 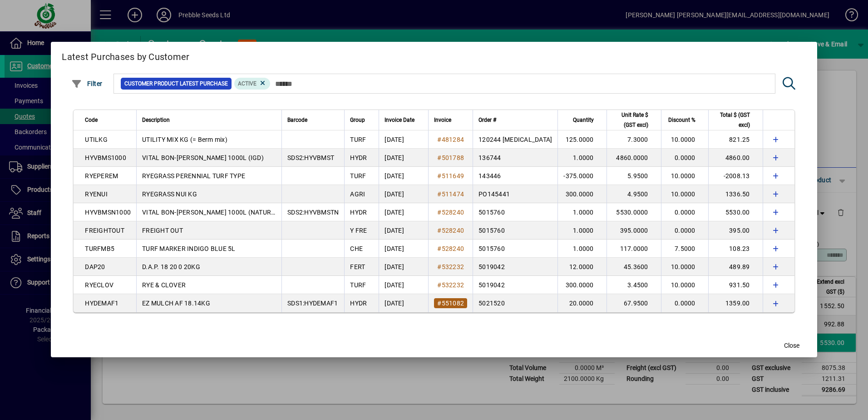 What do you see at coordinates (635, 120) in the screenshot?
I see `div: Unit Rate $ (GST excl)` at bounding box center [635, 120].